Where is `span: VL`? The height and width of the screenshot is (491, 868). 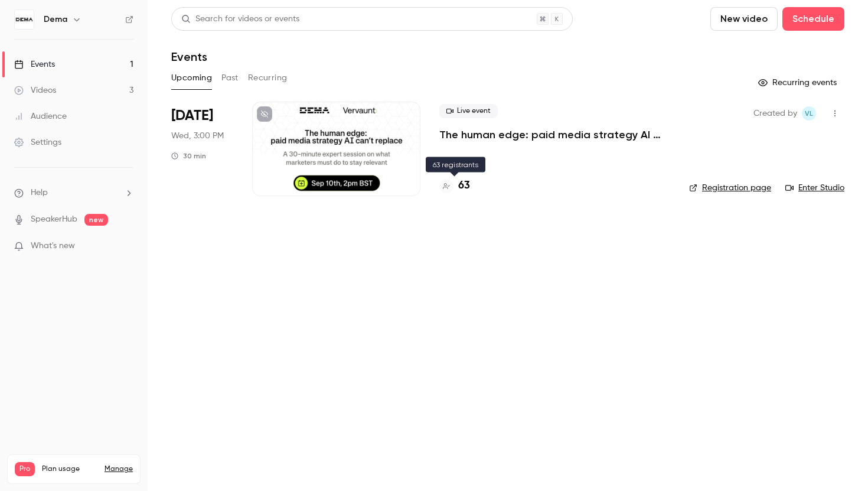
span: VL is located at coordinates (809, 114).